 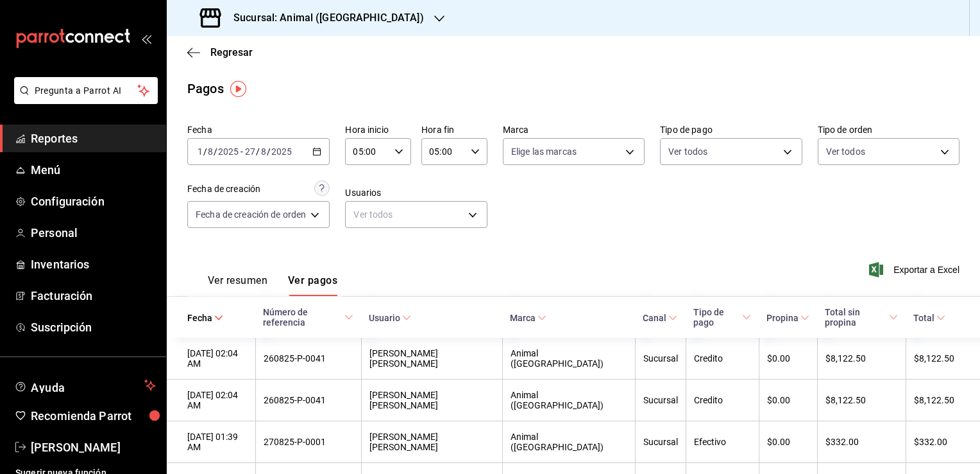 I want to click on span: Propina, so click(x=788, y=318).